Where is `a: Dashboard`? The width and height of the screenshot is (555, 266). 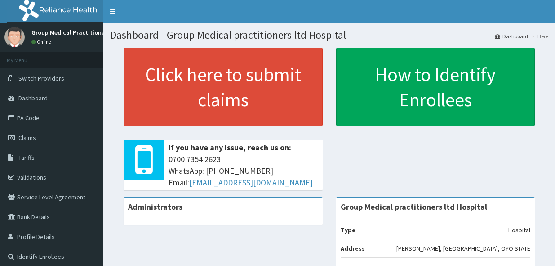
a: Dashboard is located at coordinates (512, 36).